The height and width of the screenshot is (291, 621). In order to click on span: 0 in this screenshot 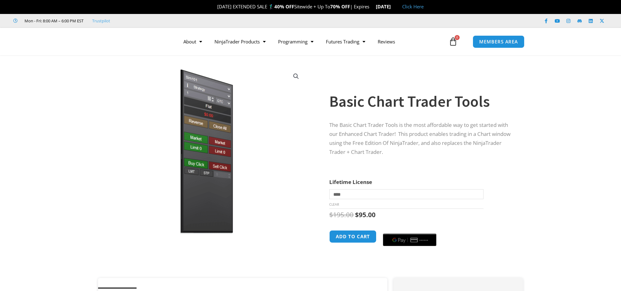, I will do `click(457, 38)`.